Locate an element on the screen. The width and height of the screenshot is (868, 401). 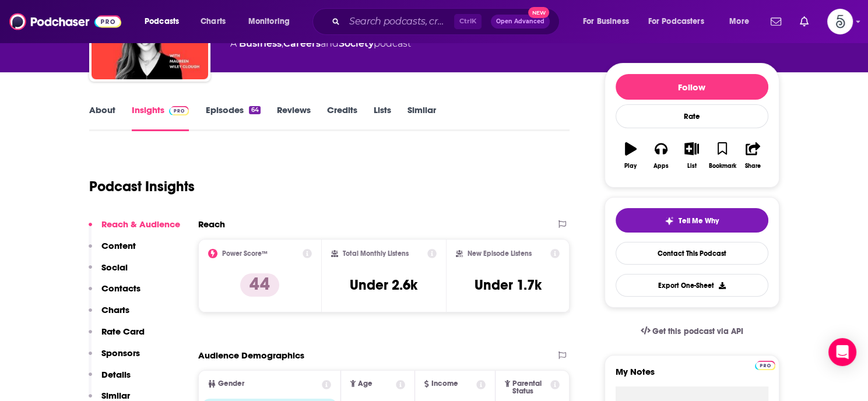
a: Lists is located at coordinates (382, 118).